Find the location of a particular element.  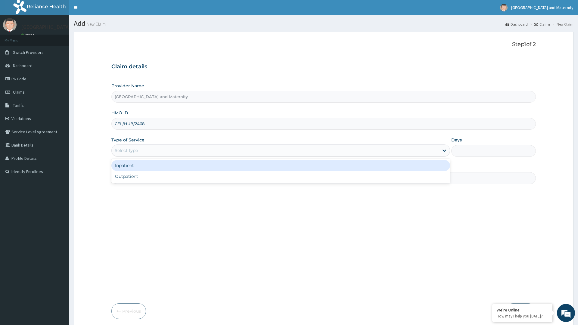

a: Claims is located at coordinates (543, 24).